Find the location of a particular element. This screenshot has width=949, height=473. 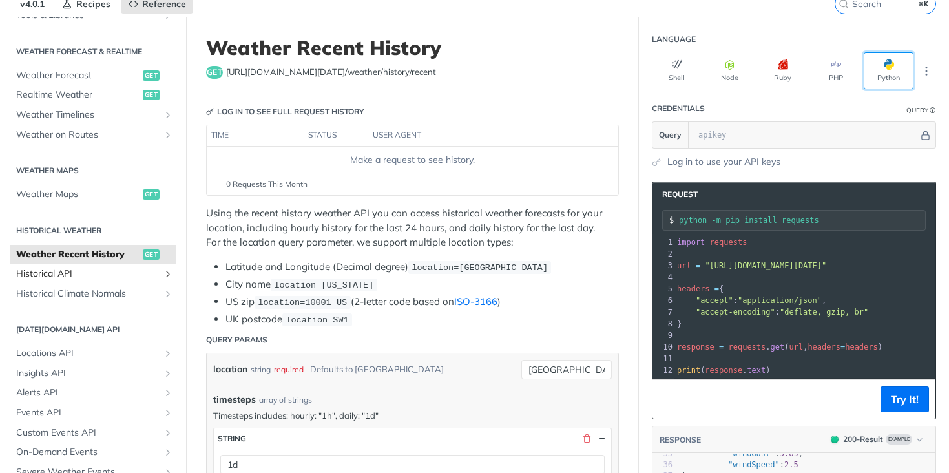

span: Example is located at coordinates (899, 439).